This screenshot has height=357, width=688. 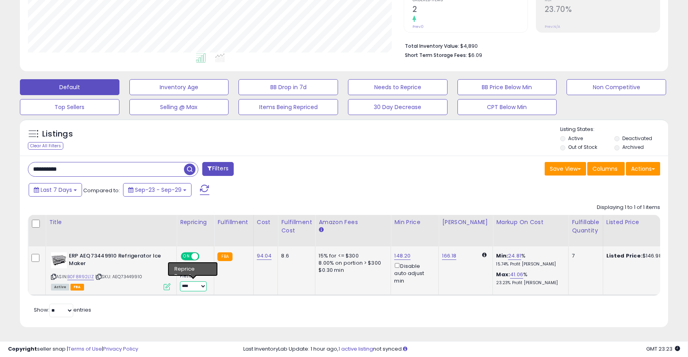 What do you see at coordinates (321, 230) in the screenshot?
I see `small: Amazon Fees.` at bounding box center [321, 230].